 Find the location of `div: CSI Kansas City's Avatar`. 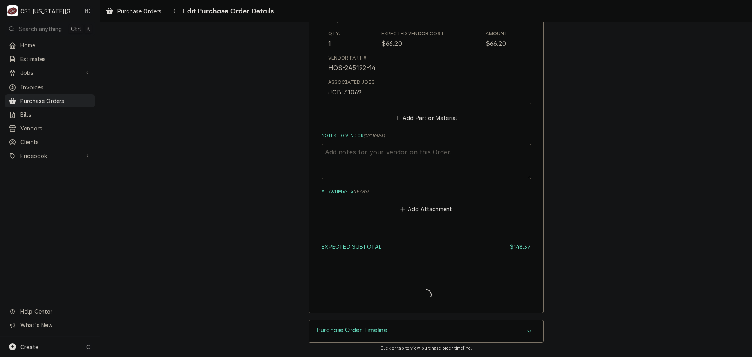

div: CSI Kansas City's Avatar is located at coordinates (13, 11).